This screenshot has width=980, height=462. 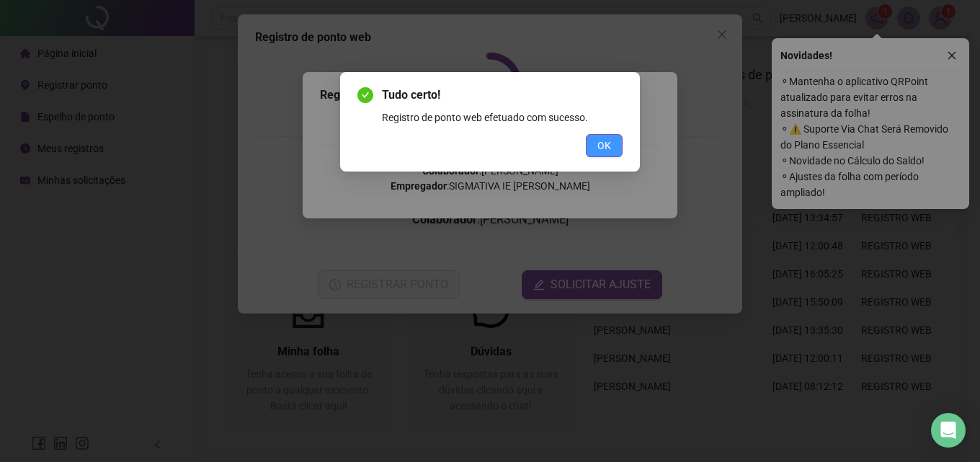 What do you see at coordinates (604, 146) in the screenshot?
I see `span: OK` at bounding box center [604, 146].